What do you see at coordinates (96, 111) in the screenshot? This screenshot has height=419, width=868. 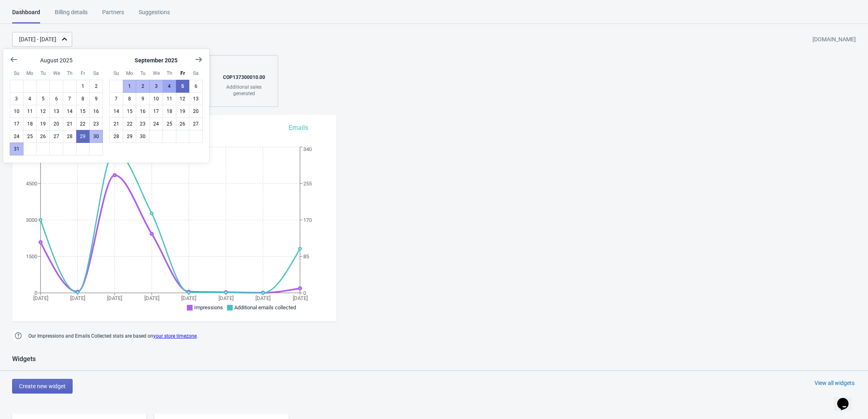 I see `button: August 16 2025` at bounding box center [96, 111].